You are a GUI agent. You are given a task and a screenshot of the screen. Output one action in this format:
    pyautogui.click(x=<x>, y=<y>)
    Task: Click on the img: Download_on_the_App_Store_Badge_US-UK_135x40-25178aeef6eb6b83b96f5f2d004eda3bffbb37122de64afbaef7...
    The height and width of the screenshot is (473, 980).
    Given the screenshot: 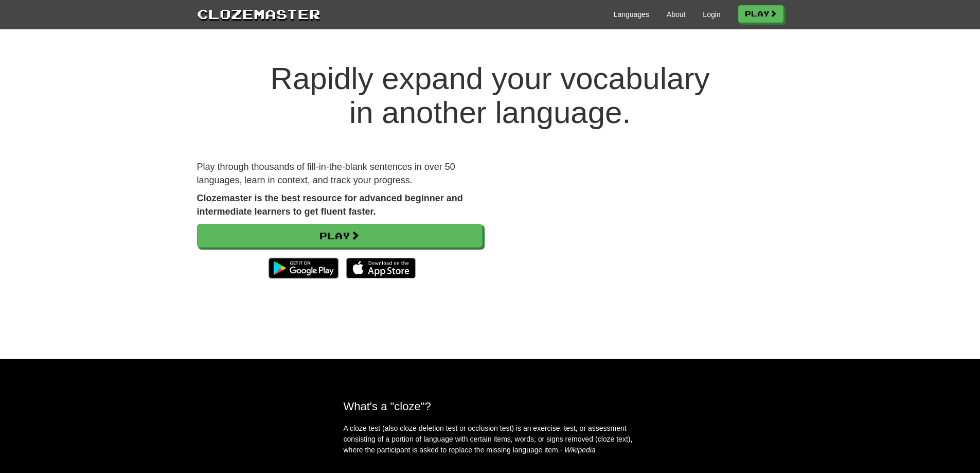 What is the action you would take?
    pyautogui.click(x=381, y=268)
    